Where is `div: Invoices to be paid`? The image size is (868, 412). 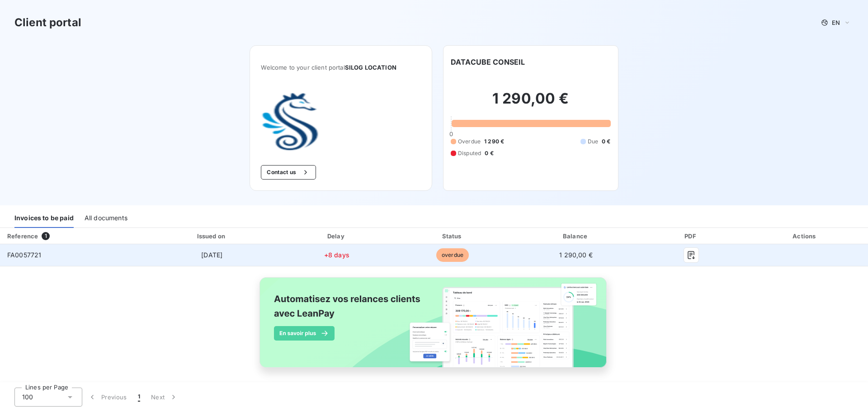
div: Invoices to be paid is located at coordinates (44, 218).